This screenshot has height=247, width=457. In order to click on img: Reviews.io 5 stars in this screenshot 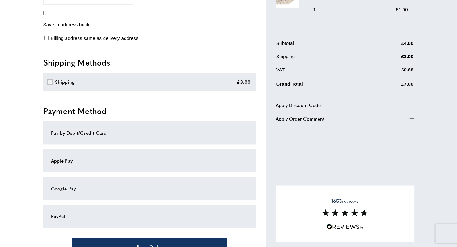, I will do `click(345, 227)`.